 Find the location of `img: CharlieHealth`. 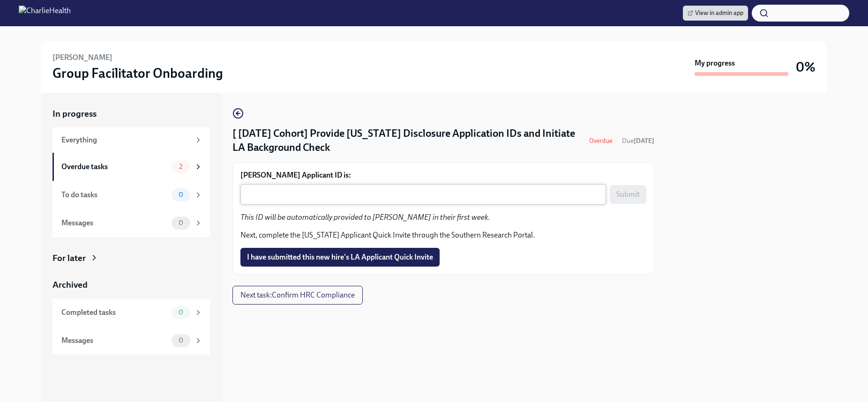

img: CharlieHealth is located at coordinates (45, 13).